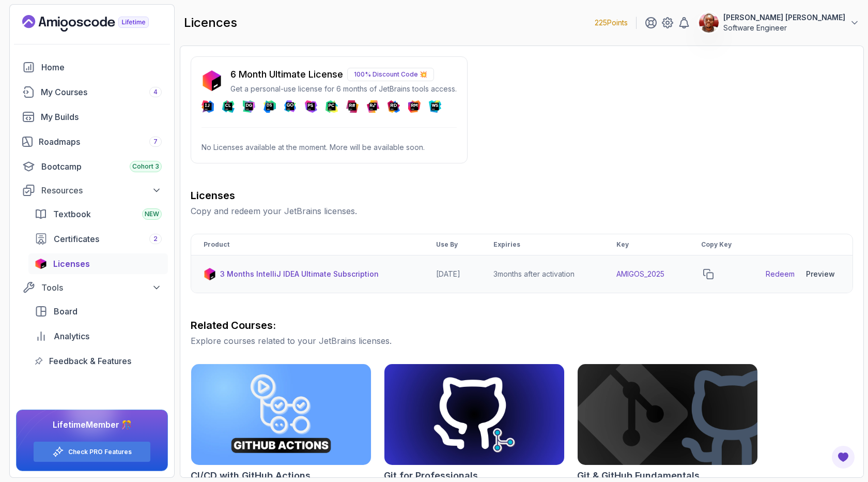 The height and width of the screenshot is (482, 868). I want to click on p: Copy and redeem your JetBrains licenses., so click(522, 211).